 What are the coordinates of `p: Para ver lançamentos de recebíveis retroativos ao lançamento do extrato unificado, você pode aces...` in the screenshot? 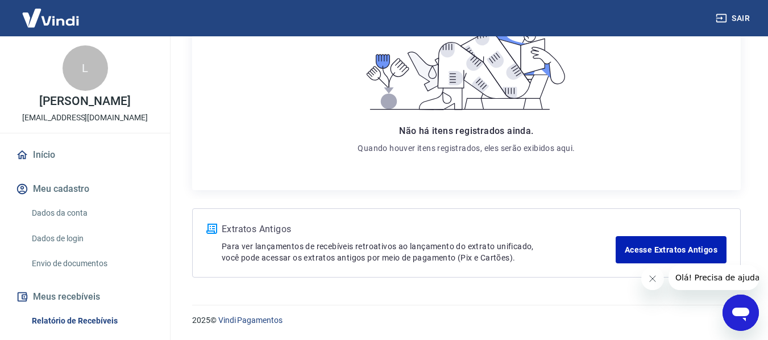 It's located at (418, 252).